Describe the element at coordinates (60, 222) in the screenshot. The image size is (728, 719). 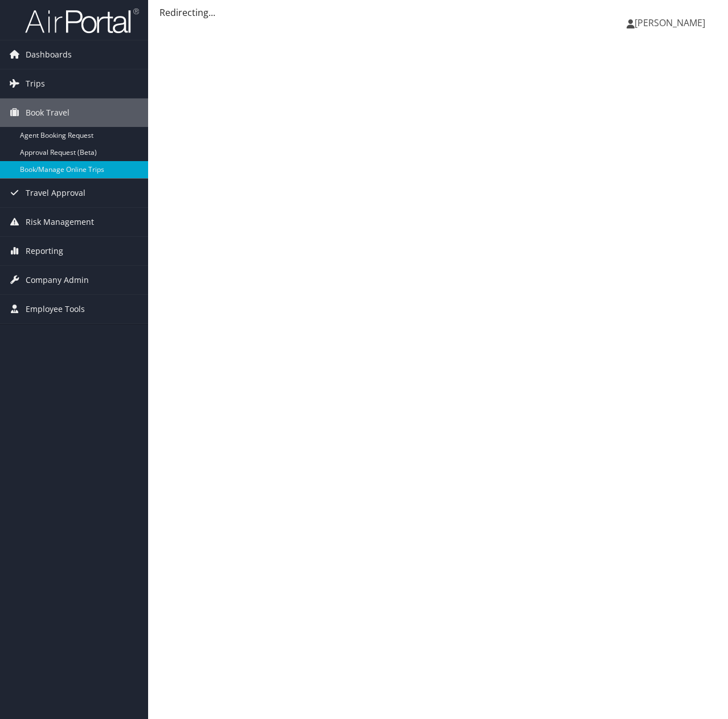
I see `span: Risk Management` at that location.